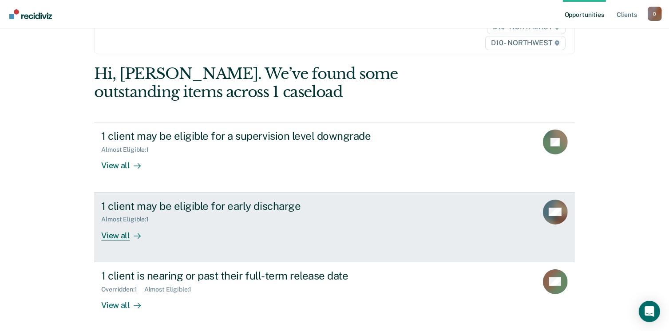 This screenshot has height=331, width=669. What do you see at coordinates (257, 206) in the screenshot?
I see `div: 1 client may be eligible for early discharge` at bounding box center [257, 206].